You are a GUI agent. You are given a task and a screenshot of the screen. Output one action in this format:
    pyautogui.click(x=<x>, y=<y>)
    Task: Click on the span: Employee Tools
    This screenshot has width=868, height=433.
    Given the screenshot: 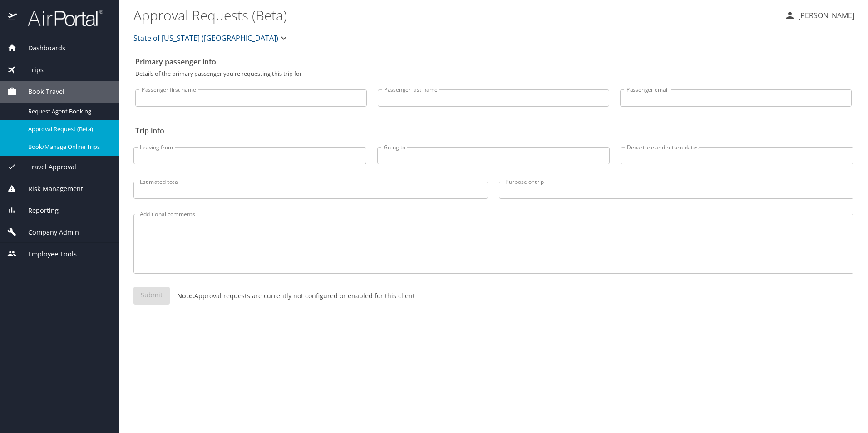 What is the action you would take?
    pyautogui.click(x=47, y=255)
    